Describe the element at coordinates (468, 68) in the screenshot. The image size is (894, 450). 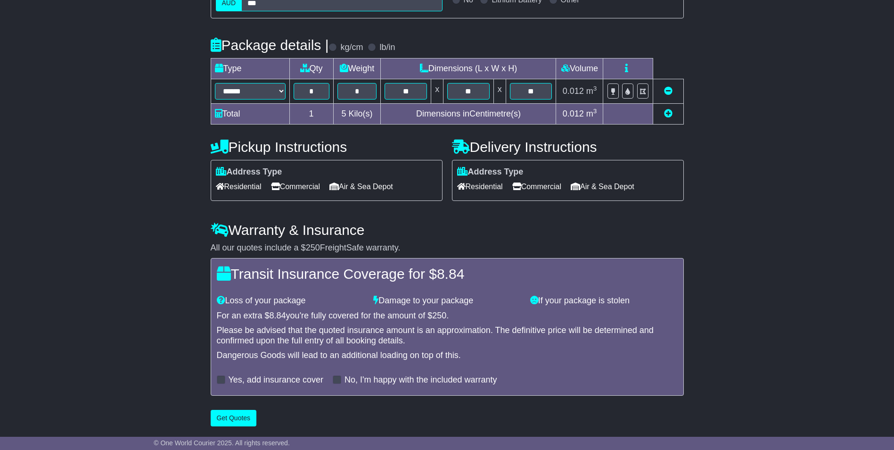
I see `td: Dimensions (L x W x H)` at that location.